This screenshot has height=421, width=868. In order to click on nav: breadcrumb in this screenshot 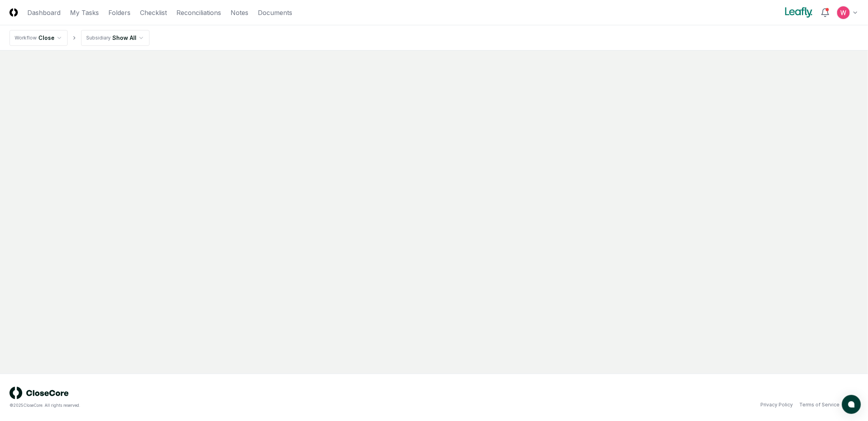, I will do `click(80, 38)`.